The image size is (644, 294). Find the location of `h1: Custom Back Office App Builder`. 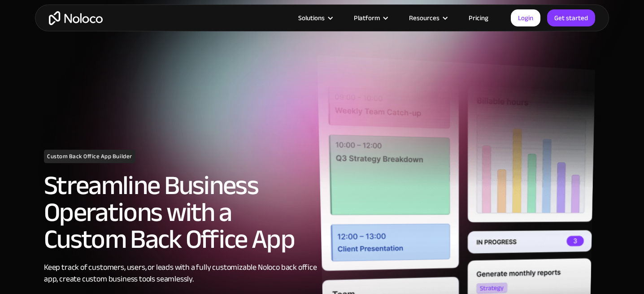

h1: Custom Back Office App Builder is located at coordinates (90, 156).